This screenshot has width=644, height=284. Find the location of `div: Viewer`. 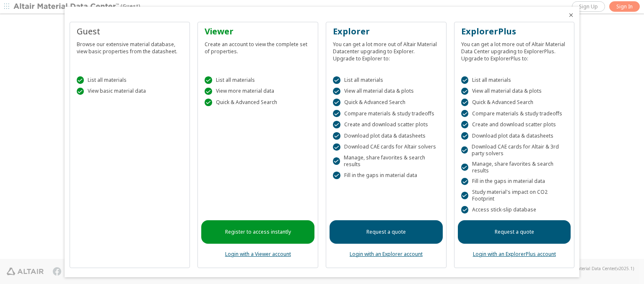

div: Viewer is located at coordinates (258, 31).